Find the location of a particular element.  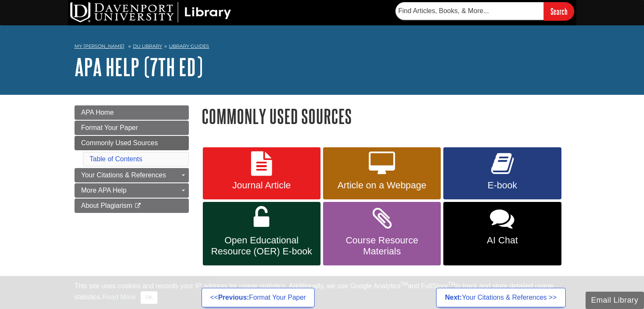

a: More APA Help is located at coordinates (132, 191).